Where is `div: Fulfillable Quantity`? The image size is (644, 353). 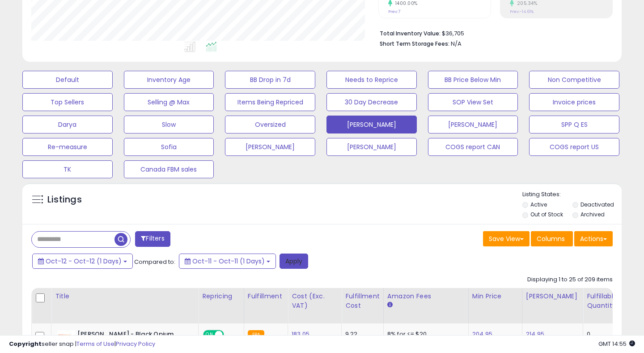
div: Fulfillable Quantity is located at coordinates (602, 301).